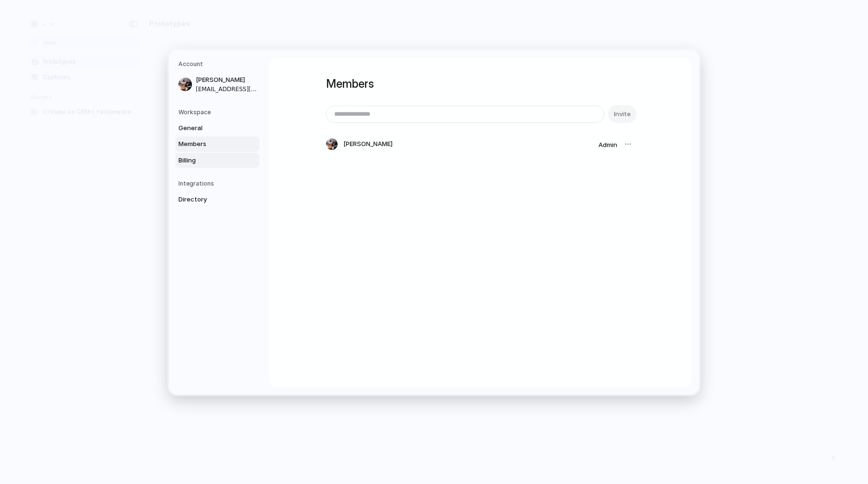 The image size is (868, 484). Describe the element at coordinates (608, 144) in the screenshot. I see `span: Admin` at that location.